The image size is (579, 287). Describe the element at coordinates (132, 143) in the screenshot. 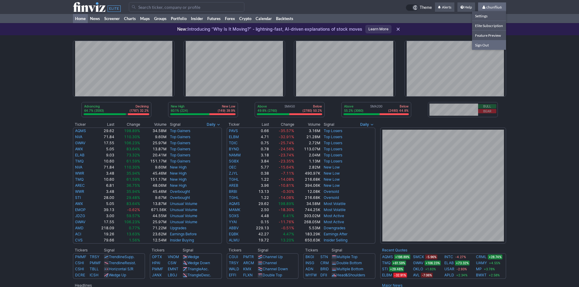

I see `span: 106.23%` at that location.